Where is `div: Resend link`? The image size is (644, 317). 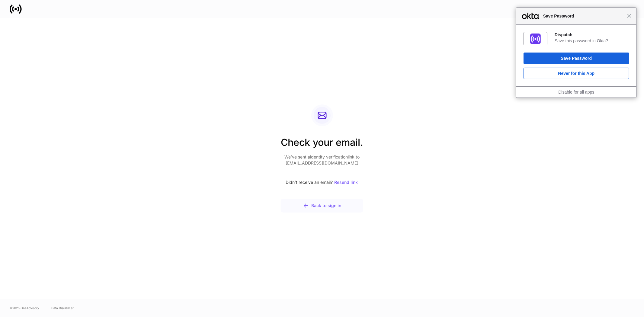
div: Resend link is located at coordinates (346, 182).